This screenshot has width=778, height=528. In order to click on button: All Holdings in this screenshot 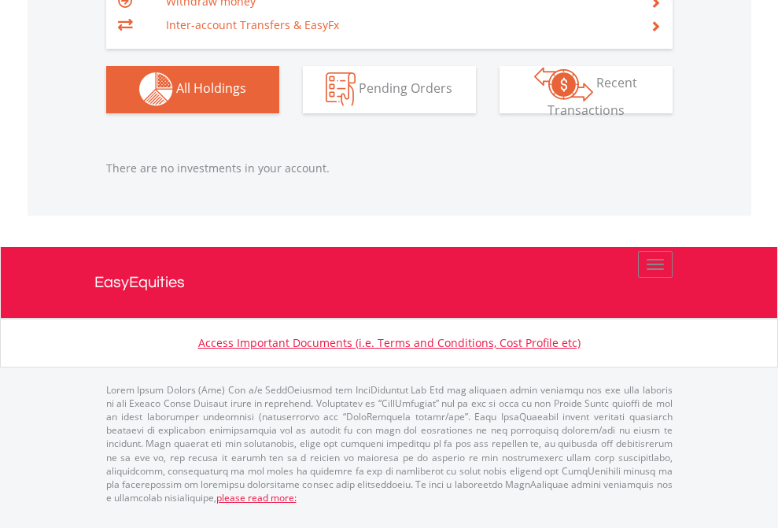, I will do `click(193, 90)`.